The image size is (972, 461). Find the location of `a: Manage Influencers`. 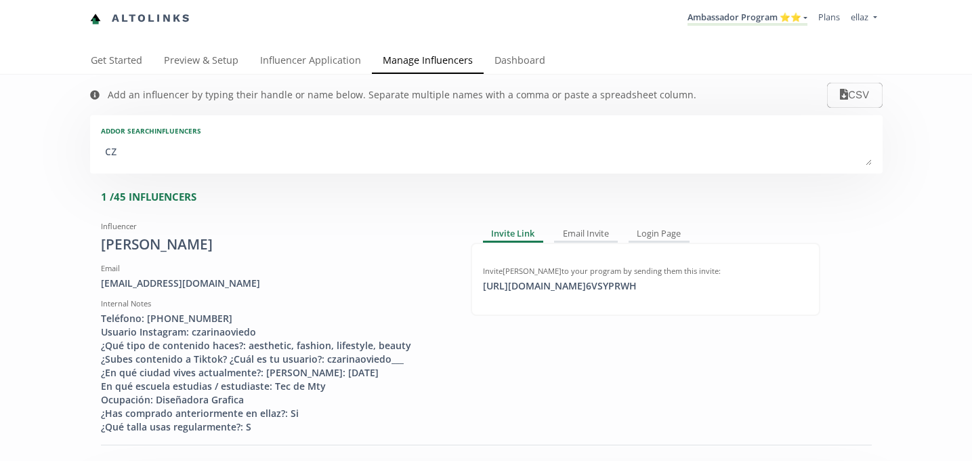

a: Manage Influencers is located at coordinates (427, 62).